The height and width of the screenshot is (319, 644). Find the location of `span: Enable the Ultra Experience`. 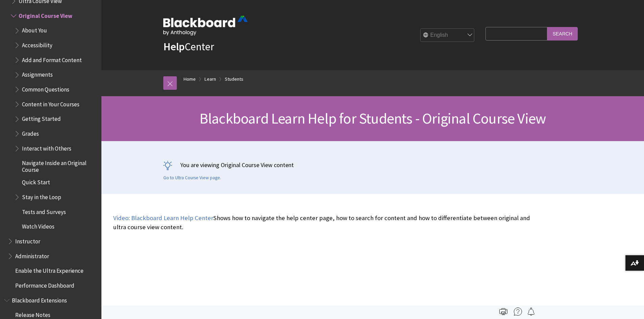

span: Enable the Ultra Experience is located at coordinates (49, 270).